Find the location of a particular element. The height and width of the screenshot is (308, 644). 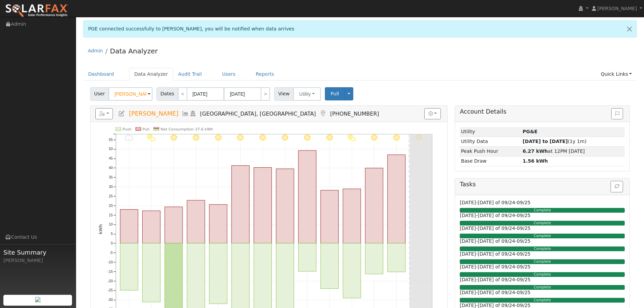

text: Push is located at coordinates (127, 129).